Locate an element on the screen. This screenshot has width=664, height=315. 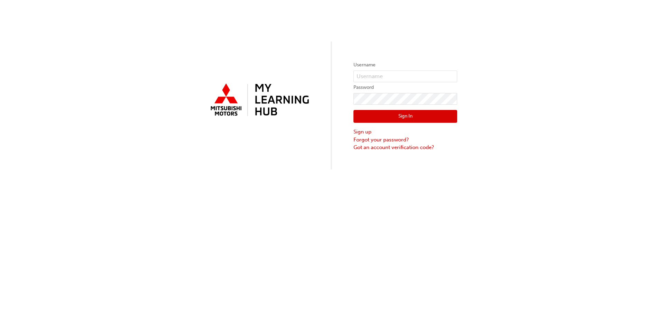
img: mmal is located at coordinates (259, 100).